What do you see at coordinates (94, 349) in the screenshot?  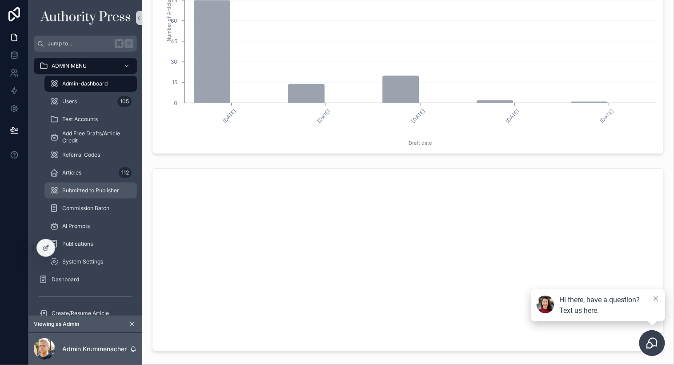 I see `p: Admin Krummenacher` at bounding box center [94, 349].